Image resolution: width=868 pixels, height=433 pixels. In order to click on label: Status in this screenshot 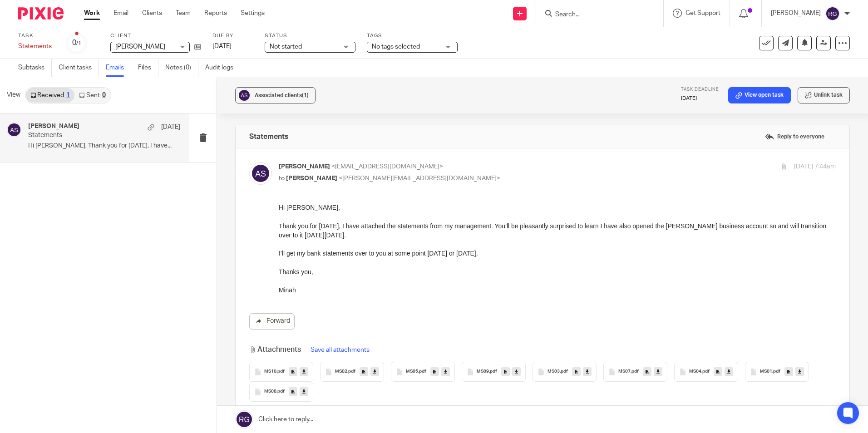, I will do `click(310, 36)`.